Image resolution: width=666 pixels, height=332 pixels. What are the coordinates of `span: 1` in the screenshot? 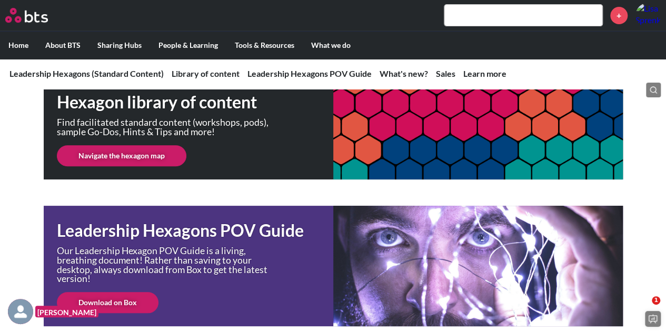 It's located at (656, 301).